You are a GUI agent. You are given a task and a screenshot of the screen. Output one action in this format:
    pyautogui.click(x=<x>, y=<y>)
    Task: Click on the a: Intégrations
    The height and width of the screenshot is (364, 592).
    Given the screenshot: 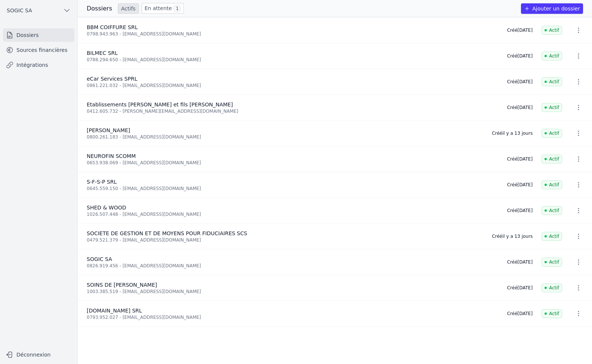 What is the action you would take?
    pyautogui.click(x=39, y=65)
    